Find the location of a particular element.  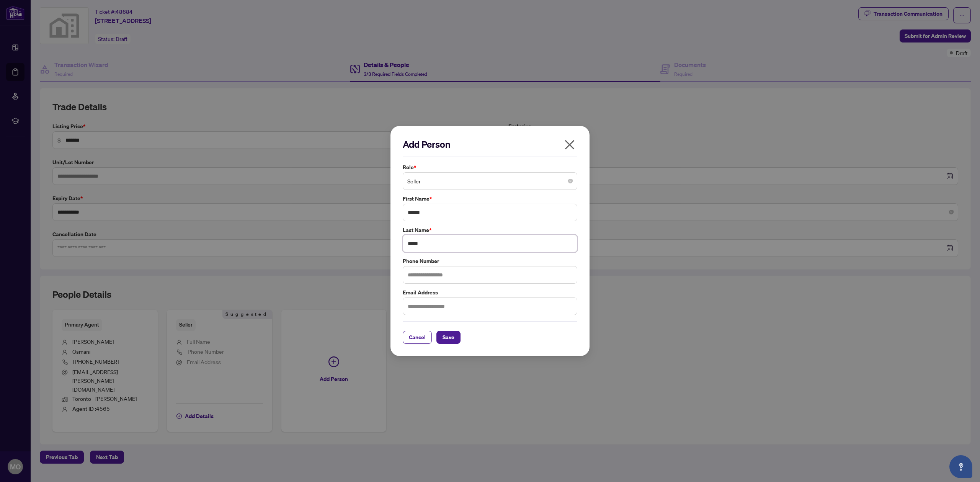

button: Open asap is located at coordinates (961, 467).